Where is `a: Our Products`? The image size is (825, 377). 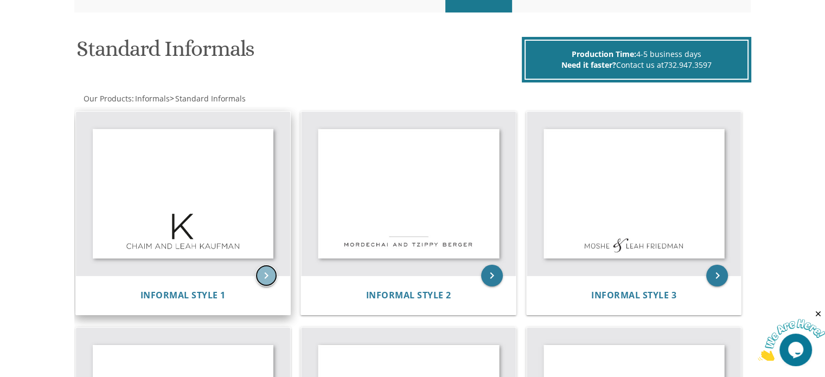
a: Our Products is located at coordinates (107, 98).